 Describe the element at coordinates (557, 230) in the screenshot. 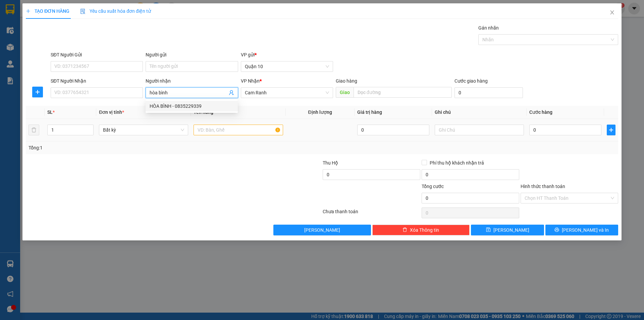

I see `span: printer` at that location.